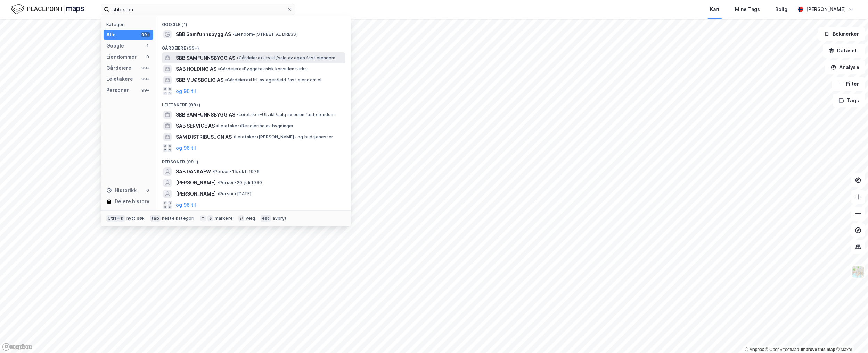  I want to click on a: Improve this map, so click(818, 350).